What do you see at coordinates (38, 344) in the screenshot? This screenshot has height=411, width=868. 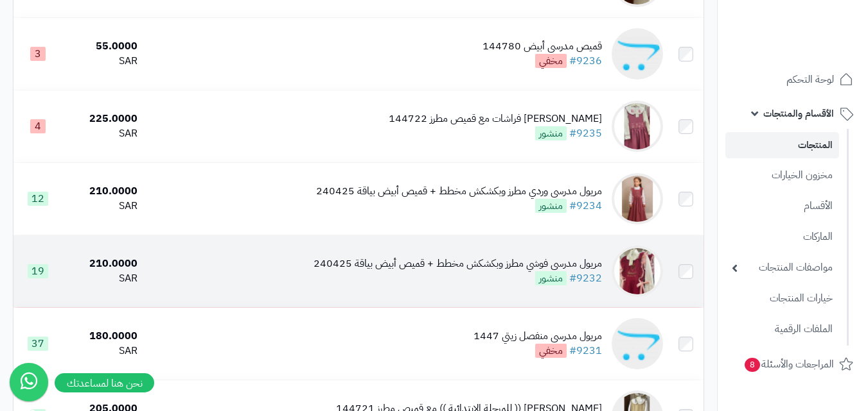 I see `span: 37` at bounding box center [38, 344].